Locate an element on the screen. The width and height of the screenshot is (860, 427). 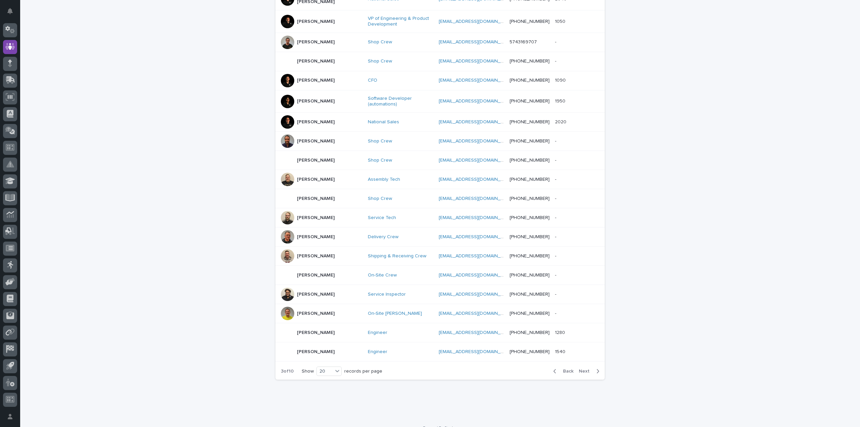
a: Service Inspector is located at coordinates (387, 294).